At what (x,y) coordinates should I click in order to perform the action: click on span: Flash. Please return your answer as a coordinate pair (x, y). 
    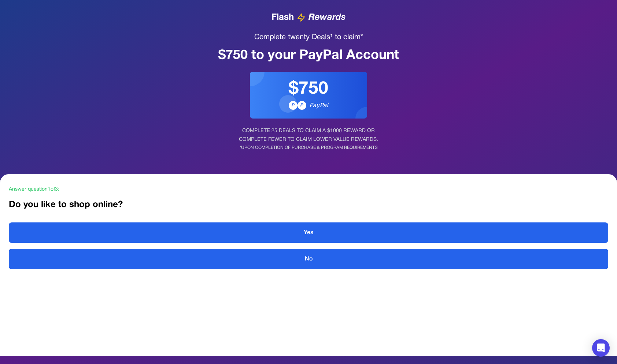
    Looking at the image, I should click on (283, 18).